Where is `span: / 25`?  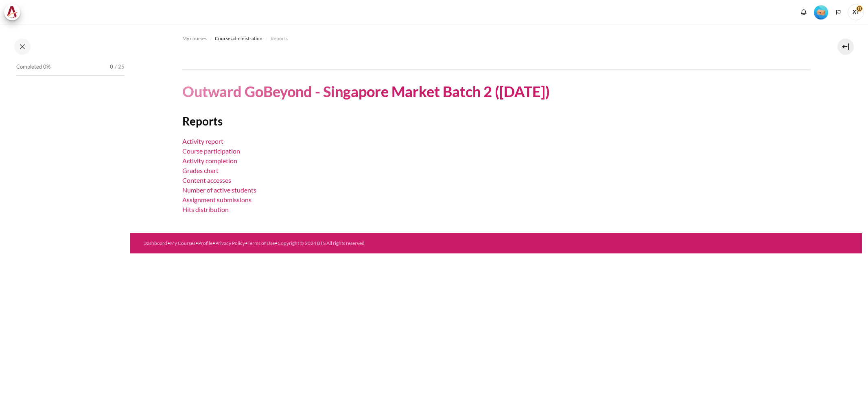 span: / 25 is located at coordinates (119, 67).